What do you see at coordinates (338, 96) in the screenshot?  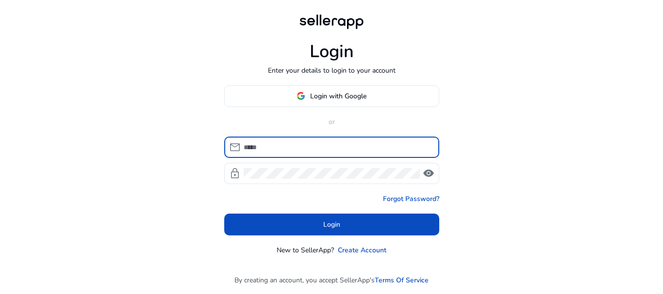 I see `span: Login with Google` at bounding box center [338, 96].